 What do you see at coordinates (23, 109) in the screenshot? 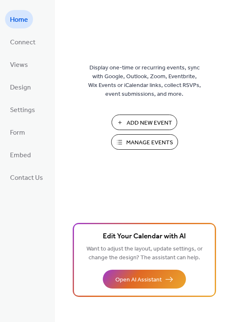
I see `a: Settings` at bounding box center [23, 109].